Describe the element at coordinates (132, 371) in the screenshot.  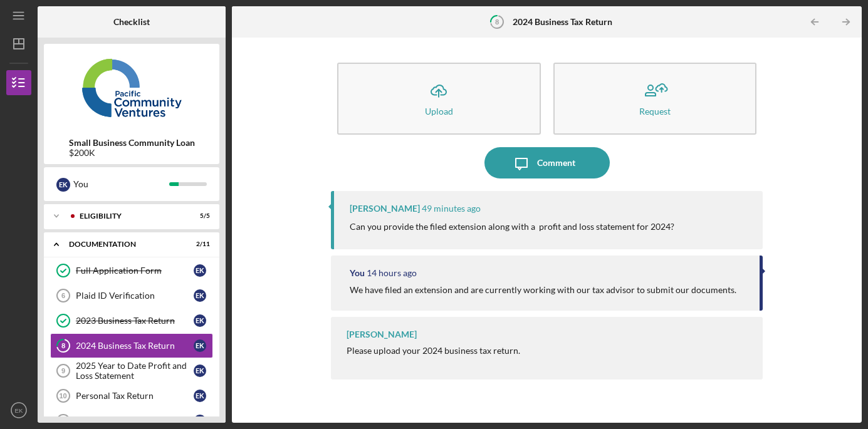
I see `a: 92025 Year to Date Profit and Loss StatementEK` at that location.